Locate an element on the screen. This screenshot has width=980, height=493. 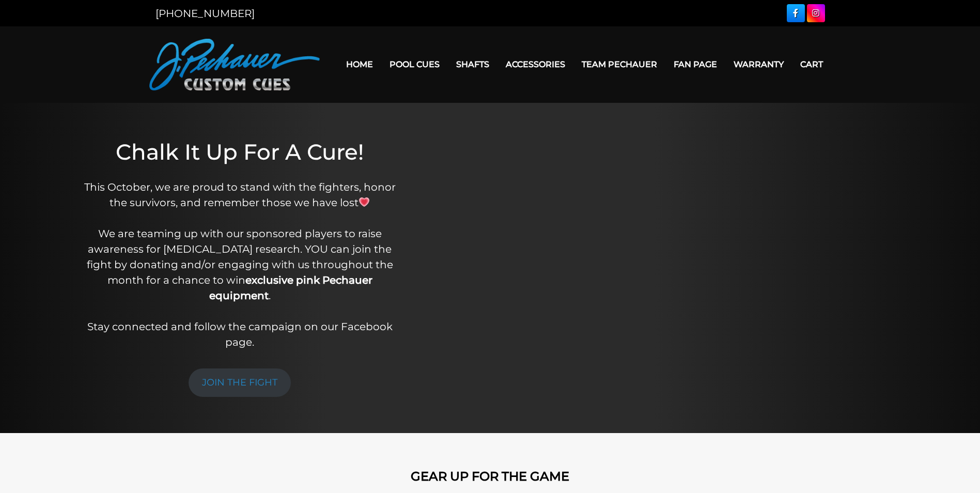
strong: GEAR UP FOR THE GAME is located at coordinates (489, 476).